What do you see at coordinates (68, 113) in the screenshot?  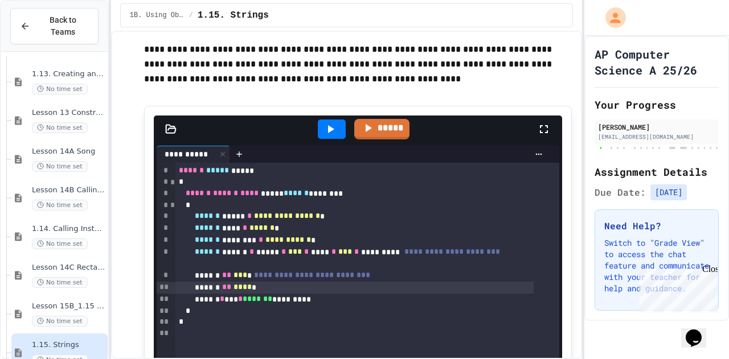 I see `span: Lesson 13 Constructors` at bounding box center [68, 113].